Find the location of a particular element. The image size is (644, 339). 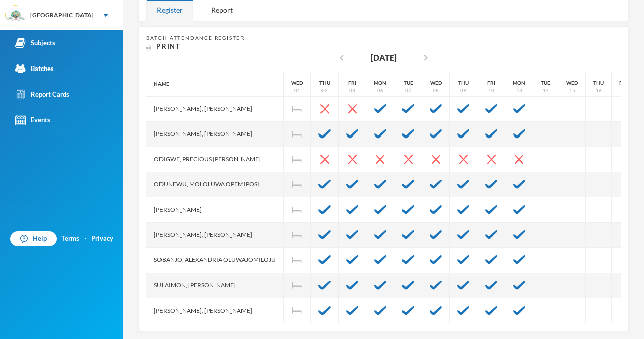

div: Events is located at coordinates (33, 120).